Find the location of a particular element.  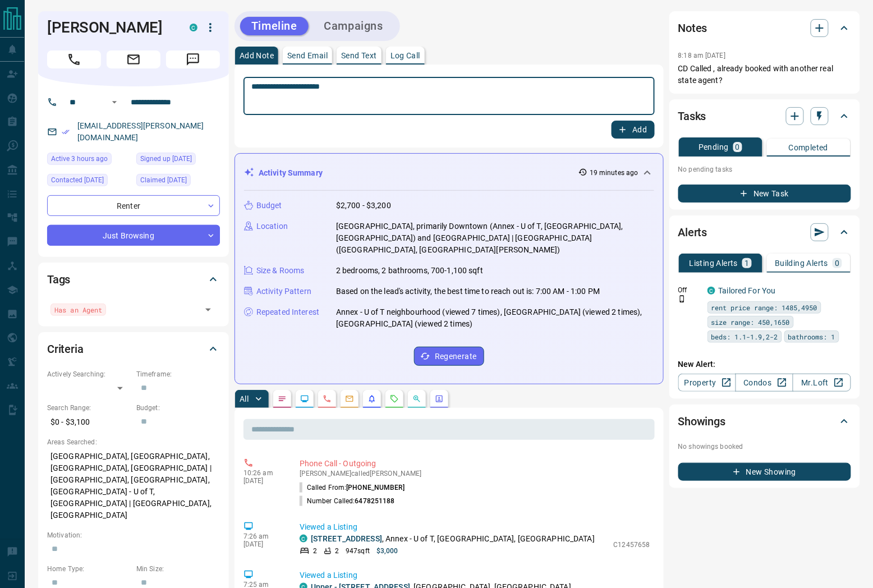

p: CD Called , already booked with another real state agent? is located at coordinates (765, 75).